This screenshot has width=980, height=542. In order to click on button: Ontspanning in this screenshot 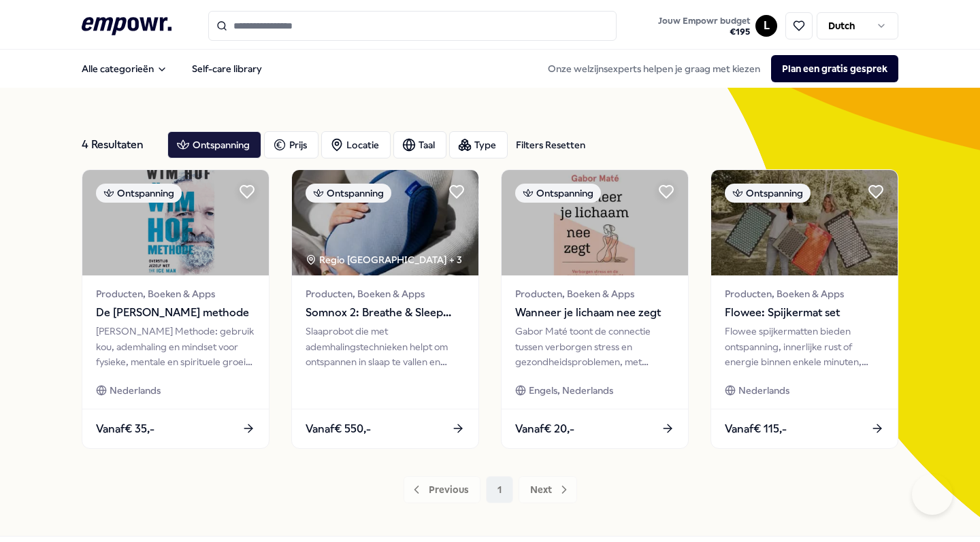, I will do `click(214, 144)`.